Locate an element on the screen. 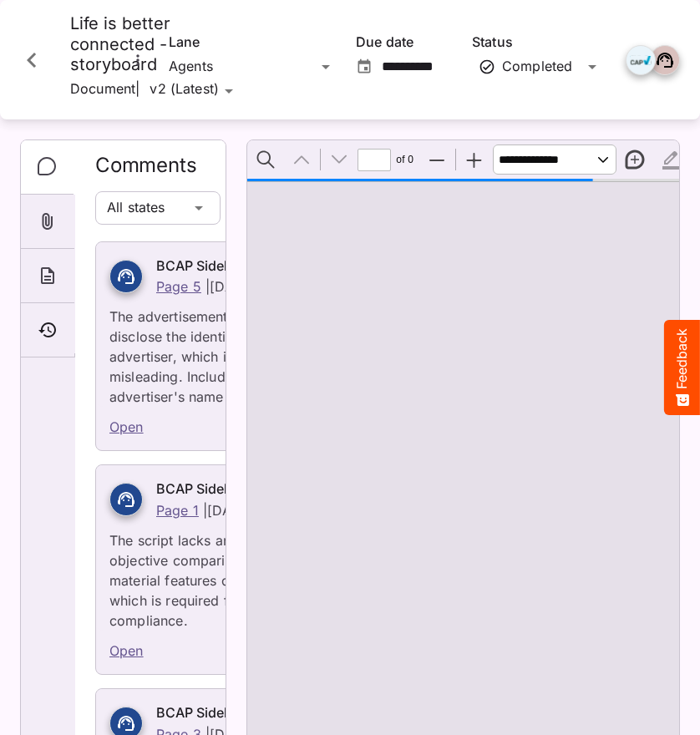  div: Attachments is located at coordinates (48, 221).